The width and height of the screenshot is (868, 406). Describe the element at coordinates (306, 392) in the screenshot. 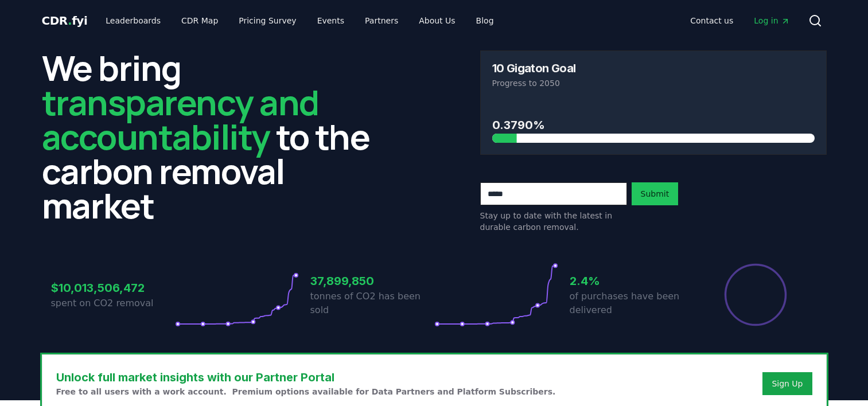

I see `p: Free to all users with a work account. Premium options available for Data Partners and Platform S...` at that location.